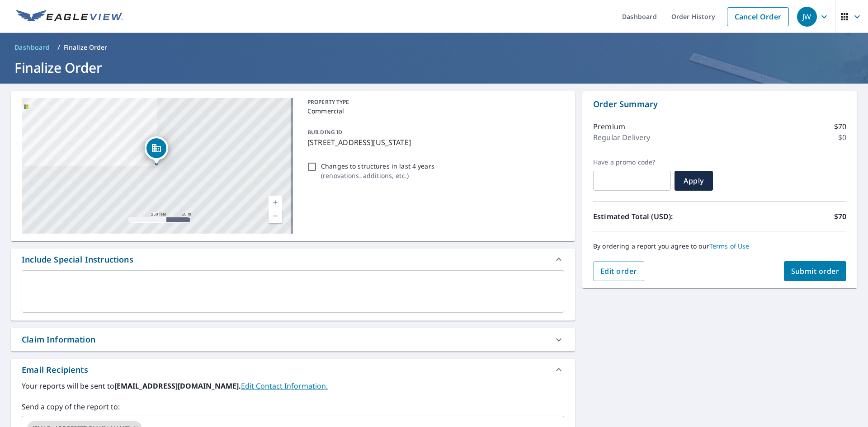  What do you see at coordinates (275, 216) in the screenshot?
I see `a: Current Level 17, Zoom Out` at bounding box center [275, 216].